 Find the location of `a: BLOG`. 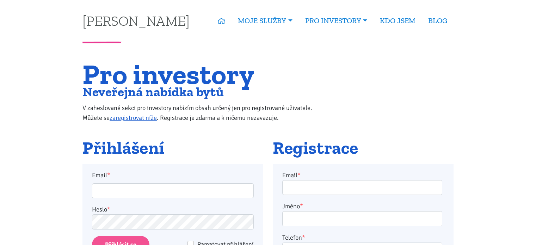

a: BLOG is located at coordinates (438, 21).